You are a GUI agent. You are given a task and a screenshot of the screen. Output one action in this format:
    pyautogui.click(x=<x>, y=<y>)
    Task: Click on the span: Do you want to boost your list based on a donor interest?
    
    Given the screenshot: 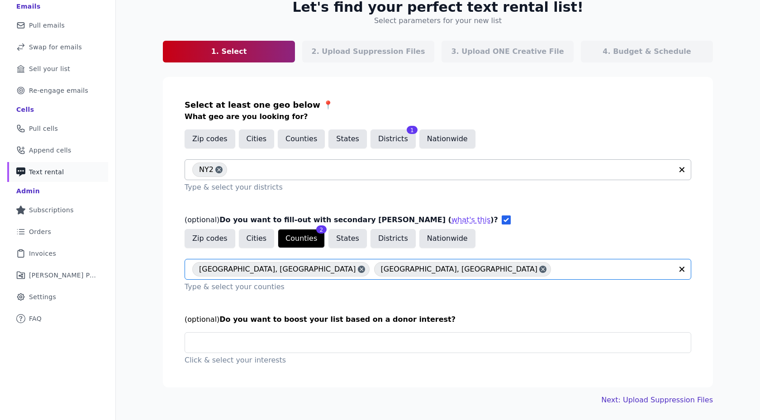 What is the action you would take?
    pyautogui.click(x=338, y=319)
    